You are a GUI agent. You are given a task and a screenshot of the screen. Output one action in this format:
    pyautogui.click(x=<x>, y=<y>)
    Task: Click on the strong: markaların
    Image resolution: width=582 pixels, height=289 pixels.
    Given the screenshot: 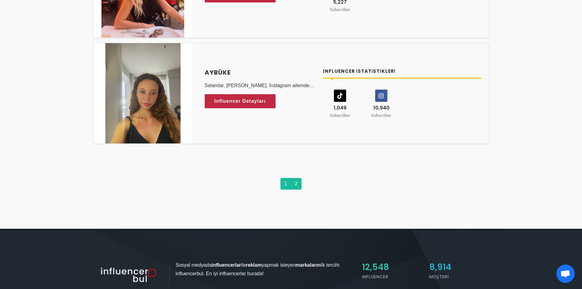 What is the action you would take?
    pyautogui.click(x=308, y=264)
    